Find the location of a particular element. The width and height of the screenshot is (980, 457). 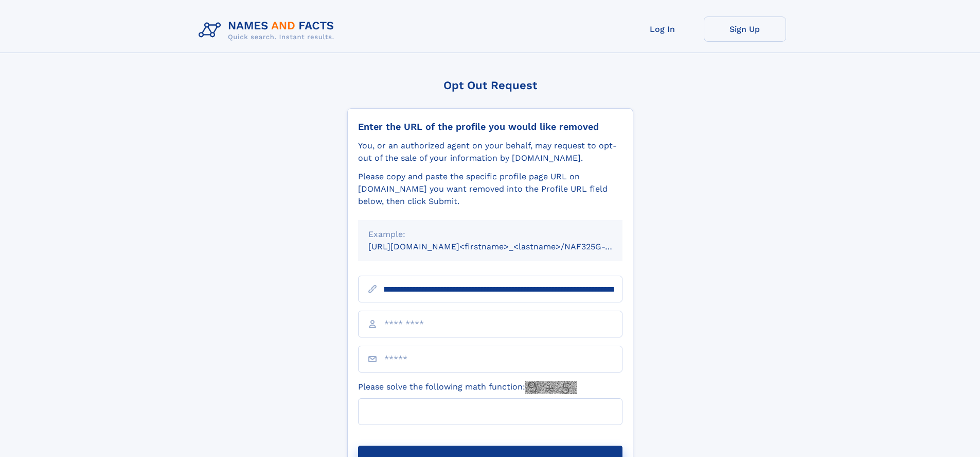

div: Enter the URL of the profile you would like removed is located at coordinates (490, 127).